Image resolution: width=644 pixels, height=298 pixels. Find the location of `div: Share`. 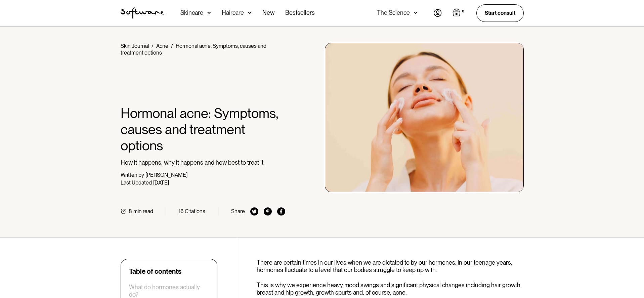

div: Share is located at coordinates (238, 211).